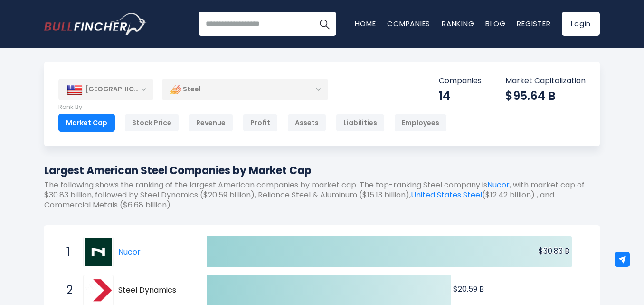 This screenshot has width=644, height=305. Describe the element at coordinates (211, 123) in the screenshot. I see `div: Revenue` at that location.